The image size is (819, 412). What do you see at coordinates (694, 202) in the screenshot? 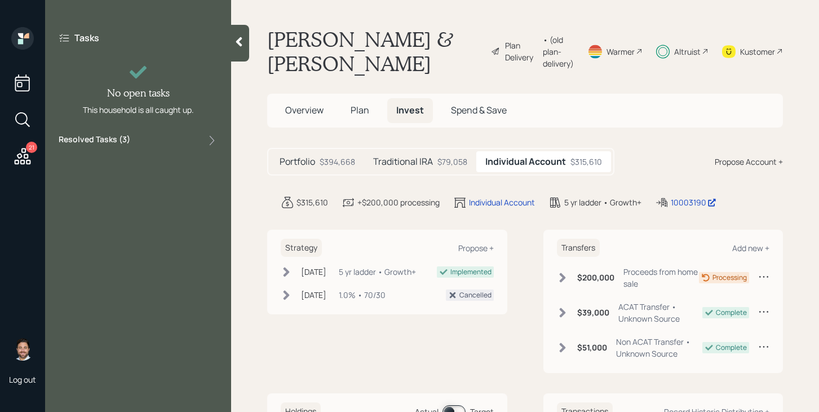
I see `div: 10003190` at bounding box center [694, 202].